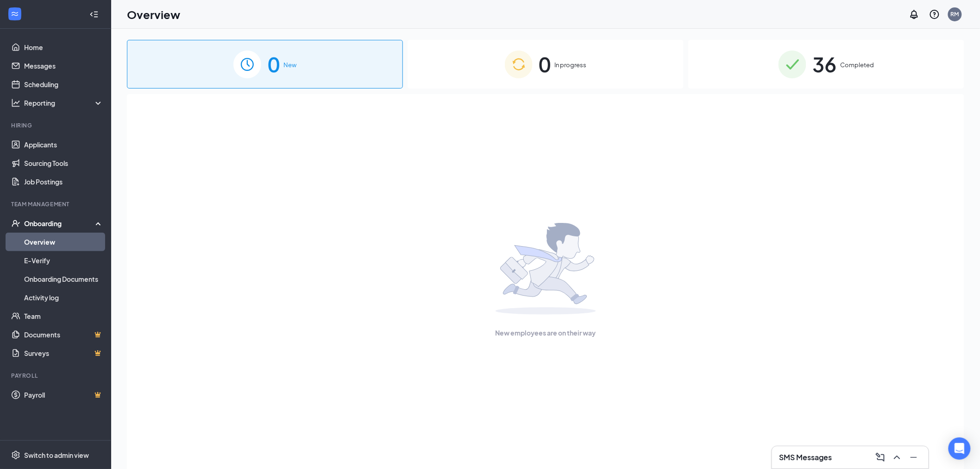 This screenshot has width=980, height=469. I want to click on svg: ComposeMessage, so click(881, 458).